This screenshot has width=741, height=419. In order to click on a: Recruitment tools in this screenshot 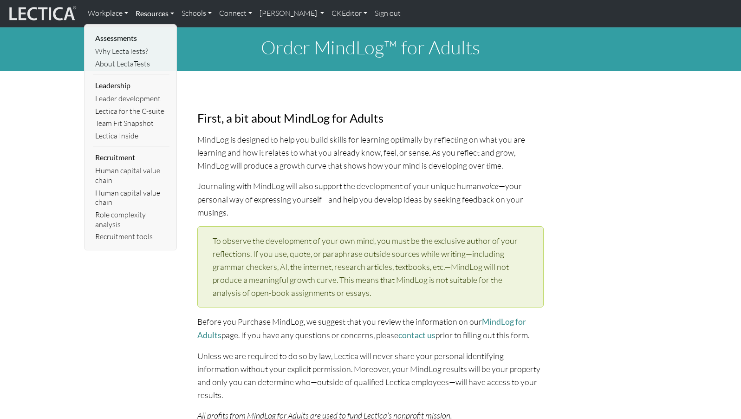, I will do `click(131, 236)`.